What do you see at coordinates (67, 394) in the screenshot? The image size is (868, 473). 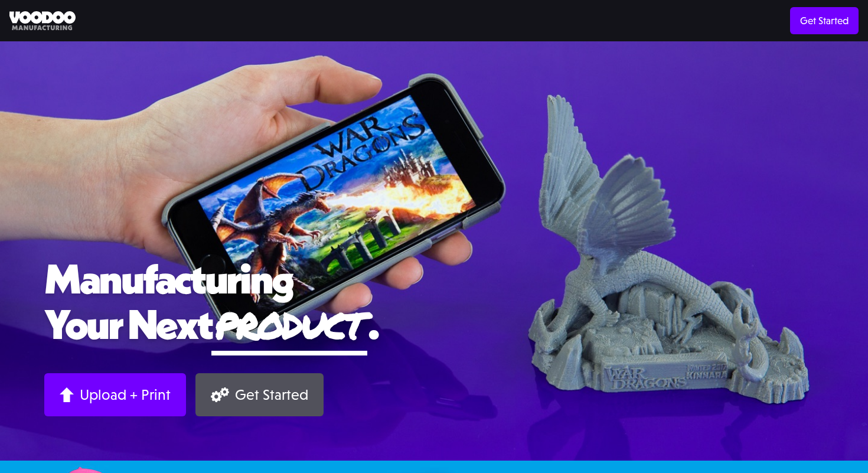 I see `img: Arrow up` at bounding box center [67, 394].